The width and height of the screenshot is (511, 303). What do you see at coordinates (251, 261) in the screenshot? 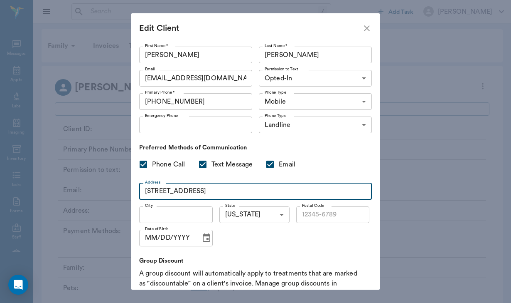
I see `p: Group Discount` at bounding box center [251, 261].